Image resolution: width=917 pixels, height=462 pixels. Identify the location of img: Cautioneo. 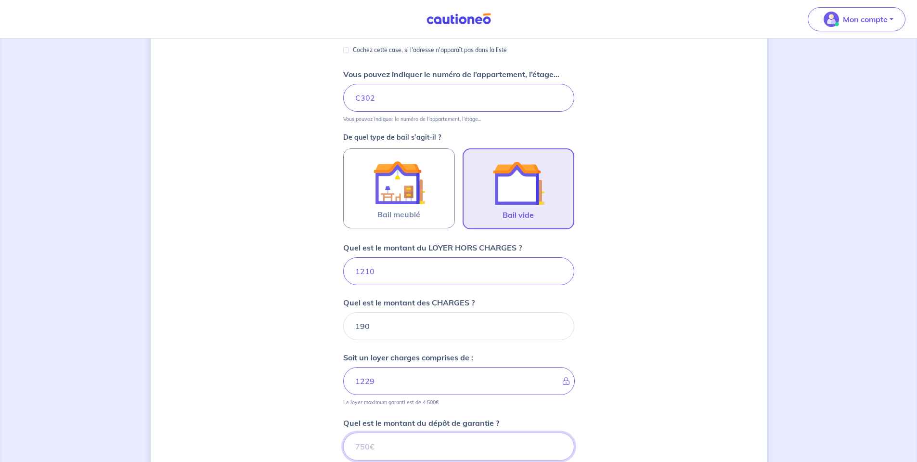
(459, 19).